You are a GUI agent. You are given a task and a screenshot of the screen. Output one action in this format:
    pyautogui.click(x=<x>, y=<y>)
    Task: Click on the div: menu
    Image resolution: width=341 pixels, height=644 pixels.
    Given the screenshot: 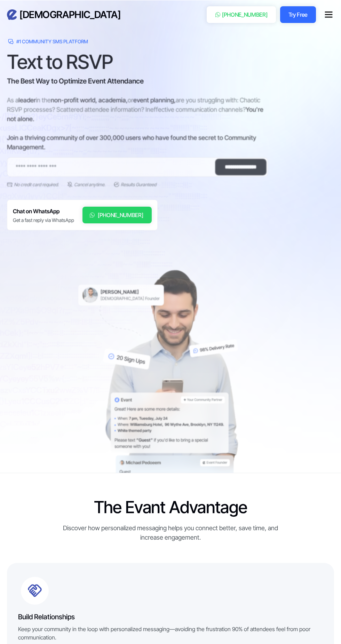 What is the action you would take?
    pyautogui.click(x=329, y=14)
    